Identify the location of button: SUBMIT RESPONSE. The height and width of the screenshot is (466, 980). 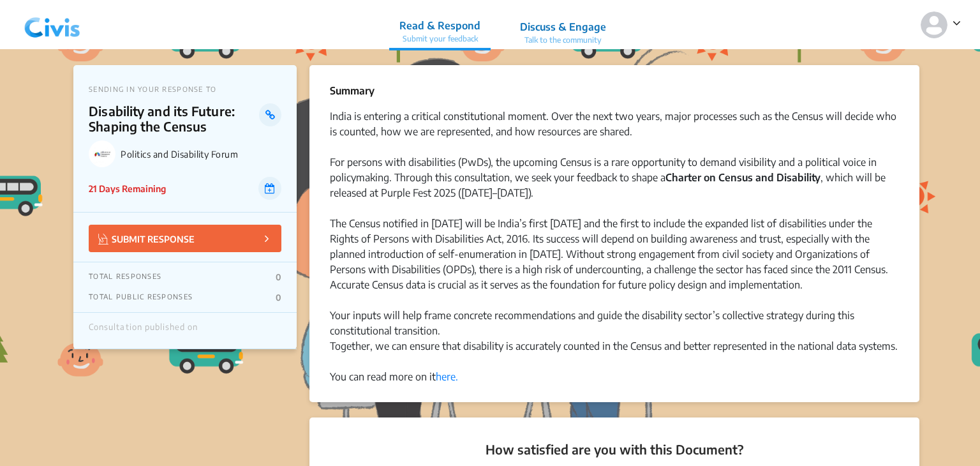
(185, 238).